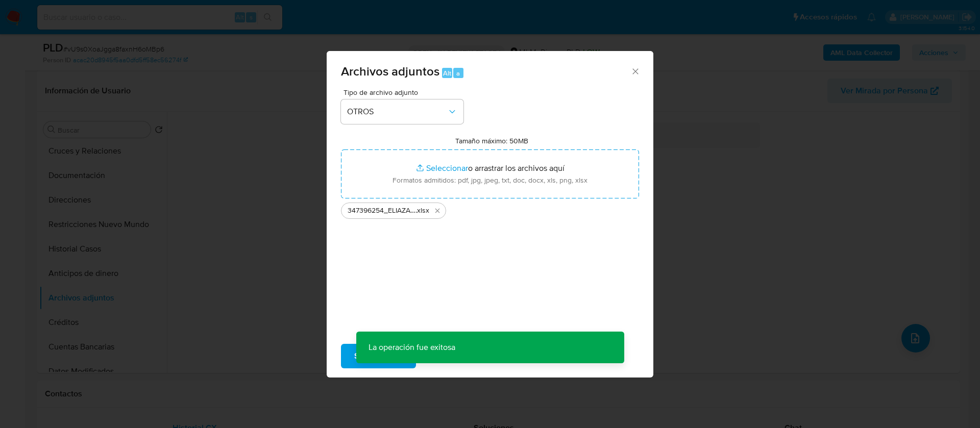 The height and width of the screenshot is (428, 980). I want to click on span: OTROS, so click(397, 112).